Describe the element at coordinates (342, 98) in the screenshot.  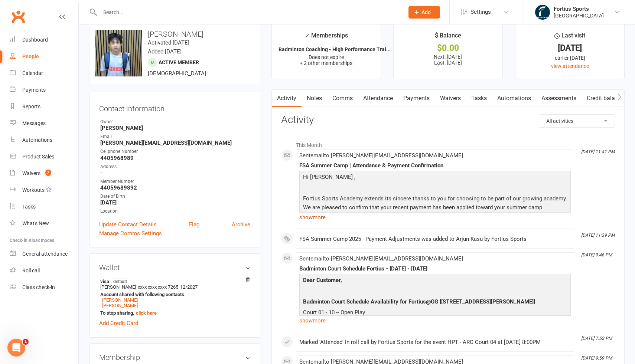
I see `a: Comms` at that location.